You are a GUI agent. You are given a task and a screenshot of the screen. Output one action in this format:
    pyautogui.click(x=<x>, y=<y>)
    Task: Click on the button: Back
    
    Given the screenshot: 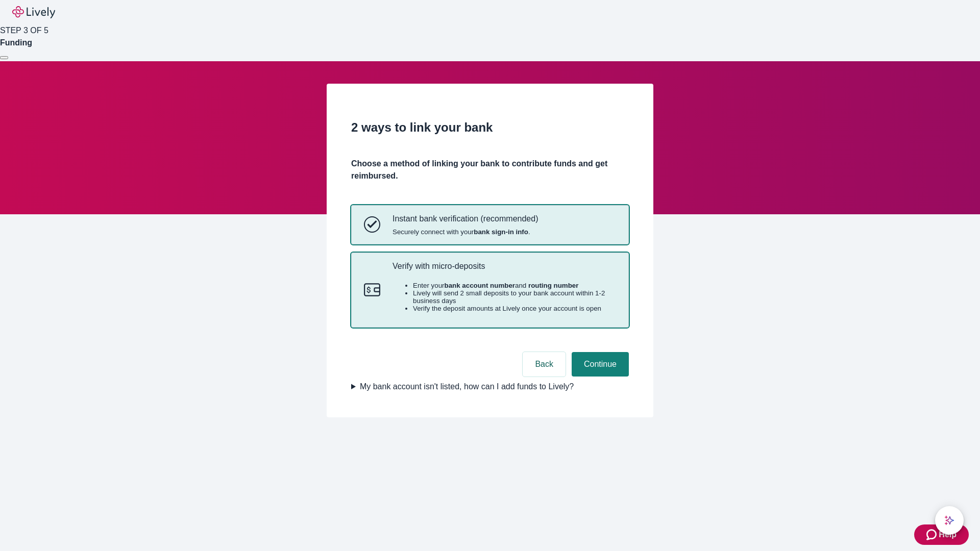 What is the action you would take?
    pyautogui.click(x=544, y=364)
    